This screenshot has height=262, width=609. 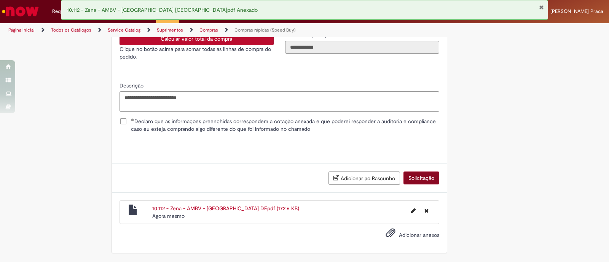 I want to click on button: Adicionar anexos, so click(x=391, y=235).